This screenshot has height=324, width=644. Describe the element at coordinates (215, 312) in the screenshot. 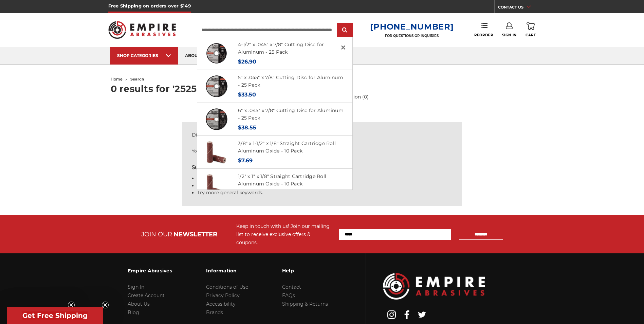

I see `a: Brands` at that location.